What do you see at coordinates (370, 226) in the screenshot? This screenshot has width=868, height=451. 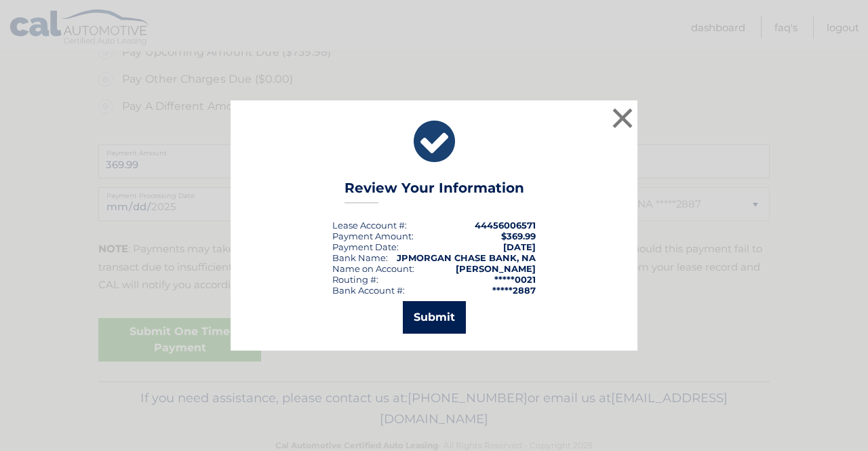 I see `div: Lease Account #:` at bounding box center [370, 226].